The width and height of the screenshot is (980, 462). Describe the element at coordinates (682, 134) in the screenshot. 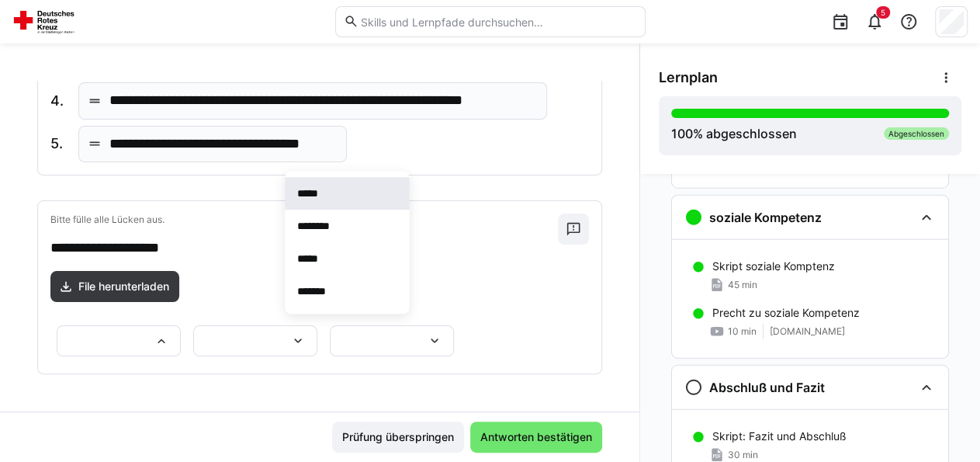

I see `span: 100` at that location.